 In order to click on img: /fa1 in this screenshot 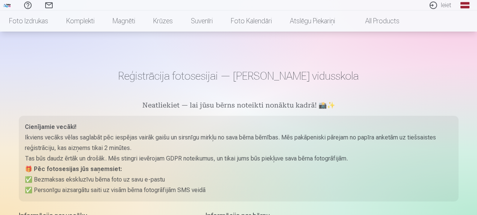, I will do `click(7, 5)`.